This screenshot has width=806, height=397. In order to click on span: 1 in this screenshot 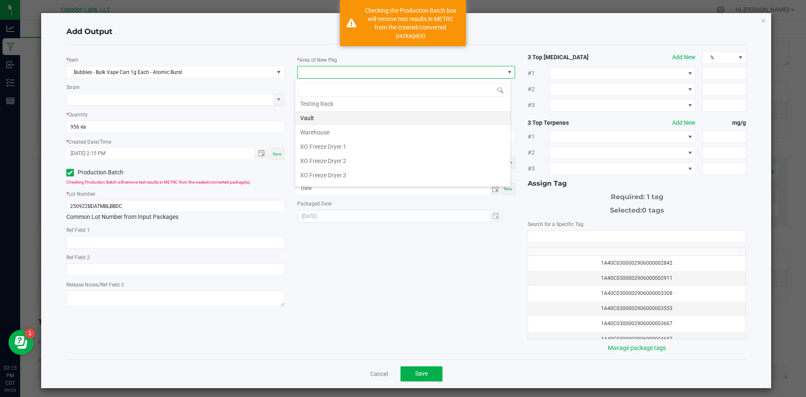, I will do `click(5, 5)`.